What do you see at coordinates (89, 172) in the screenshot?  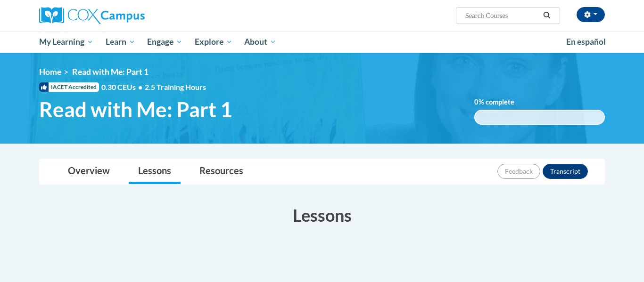 I see `a: Overview` at bounding box center [89, 172].